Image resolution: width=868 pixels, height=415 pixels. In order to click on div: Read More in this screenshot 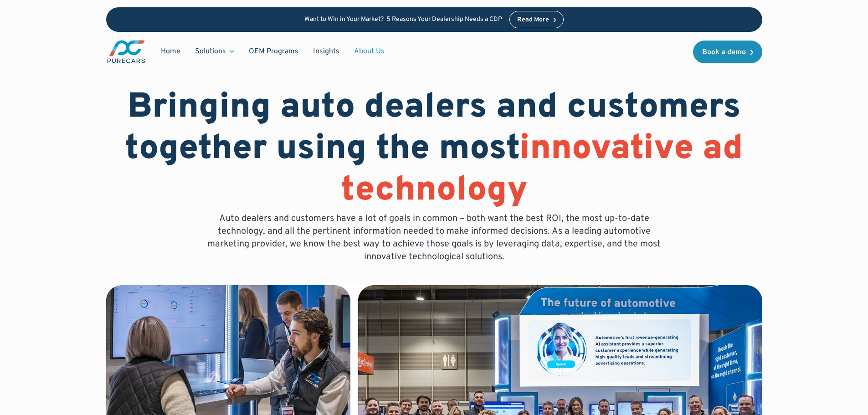, I will do `click(533, 20)`.